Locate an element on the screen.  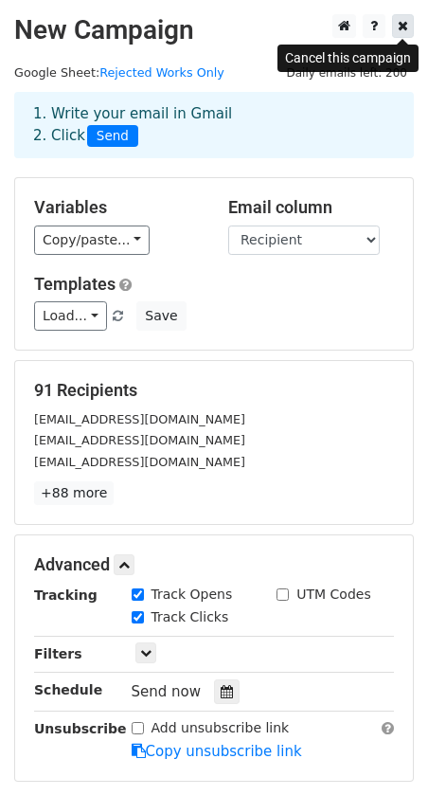
a: Rejected Works Only is located at coordinates (162, 72).